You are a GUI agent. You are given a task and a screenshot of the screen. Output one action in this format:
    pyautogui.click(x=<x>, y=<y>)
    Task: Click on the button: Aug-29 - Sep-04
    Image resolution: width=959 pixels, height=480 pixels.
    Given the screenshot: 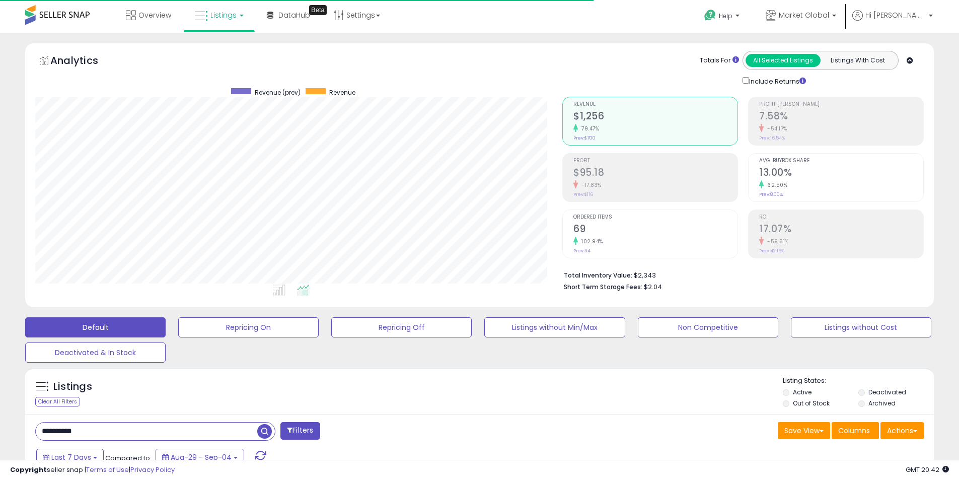 What is the action you would take?
    pyautogui.click(x=200, y=457)
    